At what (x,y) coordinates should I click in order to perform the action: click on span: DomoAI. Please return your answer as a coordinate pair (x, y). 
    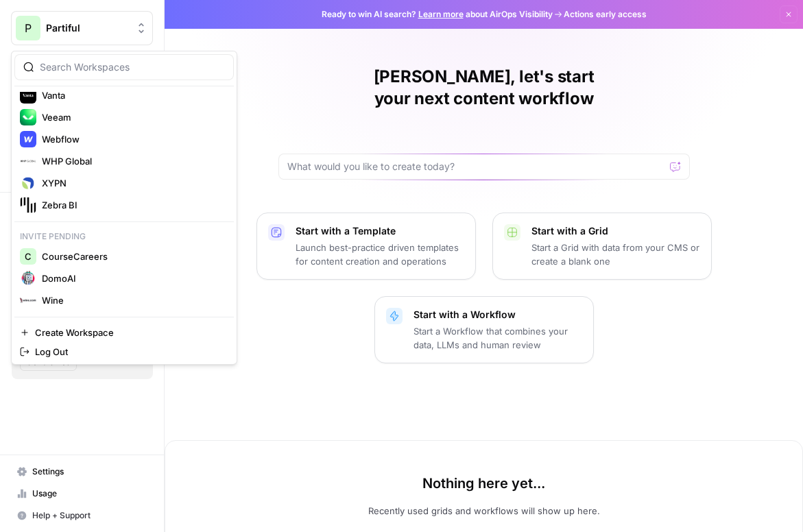
    Looking at the image, I should click on (132, 278).